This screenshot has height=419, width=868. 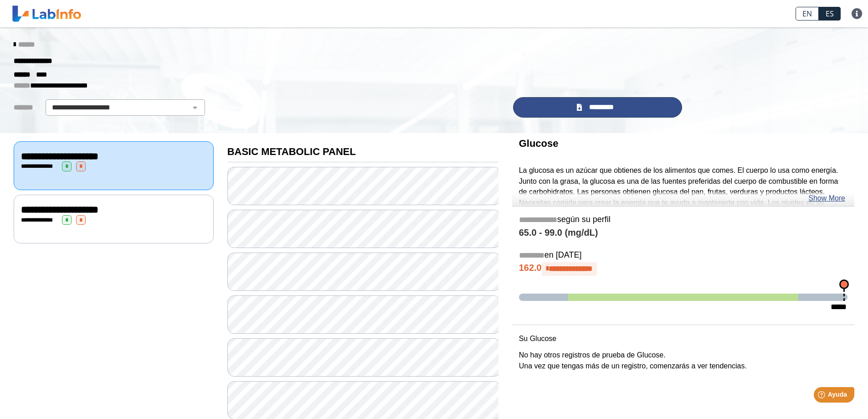 What do you see at coordinates (830, 13) in the screenshot?
I see `a: ES` at bounding box center [830, 13].